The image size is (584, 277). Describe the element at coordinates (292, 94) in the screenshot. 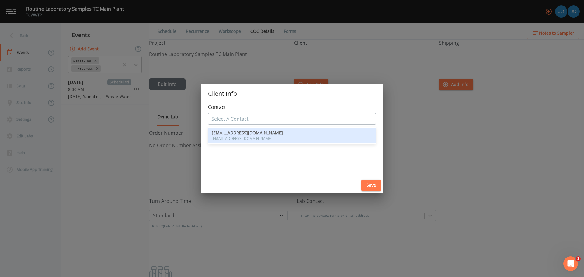

I see `h2: Client Info` at that location.